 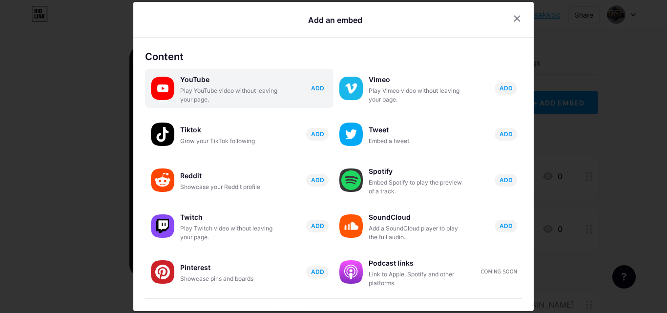 I want to click on img: tiktok, so click(x=163, y=134).